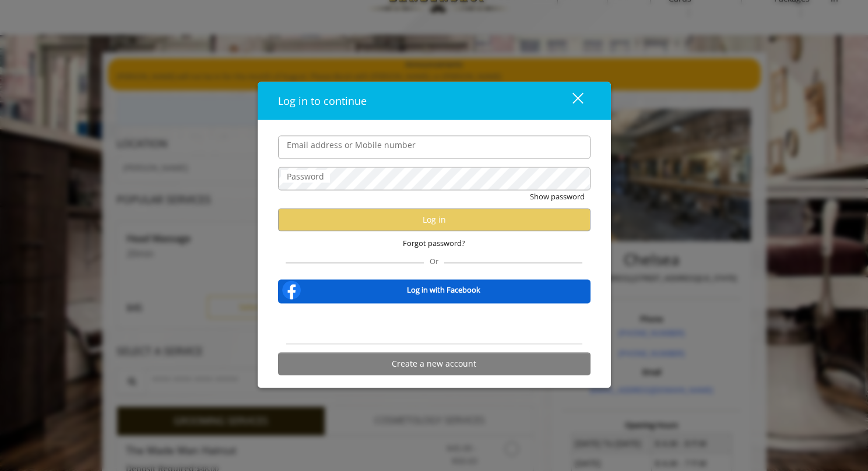 This screenshot has height=471, width=868. I want to click on label: Email address or Mobile number, so click(351, 145).